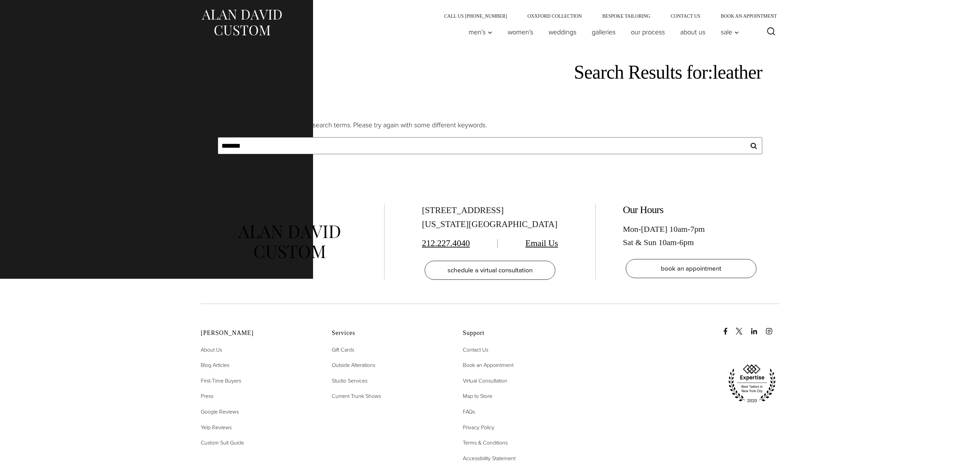 This screenshot has height=467, width=980. What do you see at coordinates (692, 268) in the screenshot?
I see `span: book an appointment` at bounding box center [692, 268].